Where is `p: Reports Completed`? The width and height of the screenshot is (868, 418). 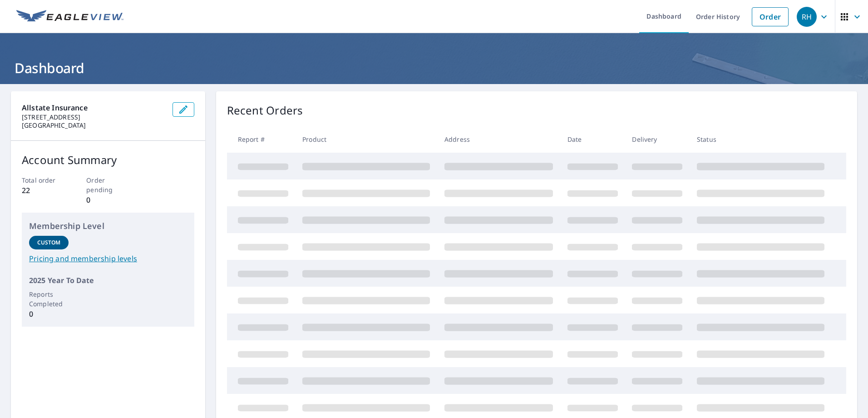 p: Reports Completed is located at coordinates (49, 299).